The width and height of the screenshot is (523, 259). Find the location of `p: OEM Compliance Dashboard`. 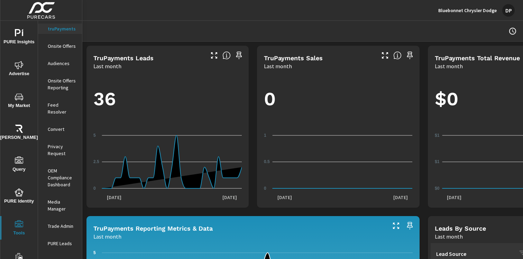

p: OEM Compliance Dashboard is located at coordinates (62, 178).